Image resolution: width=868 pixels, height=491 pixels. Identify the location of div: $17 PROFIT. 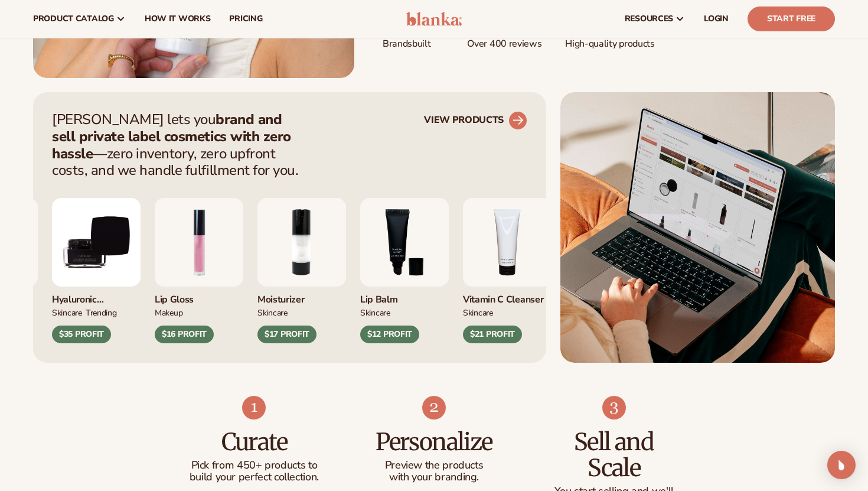
(287, 335).